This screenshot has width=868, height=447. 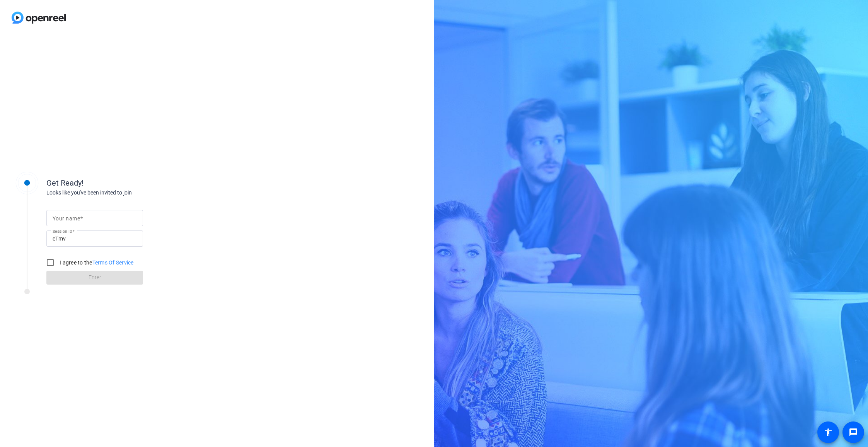 I want to click on div: Get Ready!, so click(x=123, y=183).